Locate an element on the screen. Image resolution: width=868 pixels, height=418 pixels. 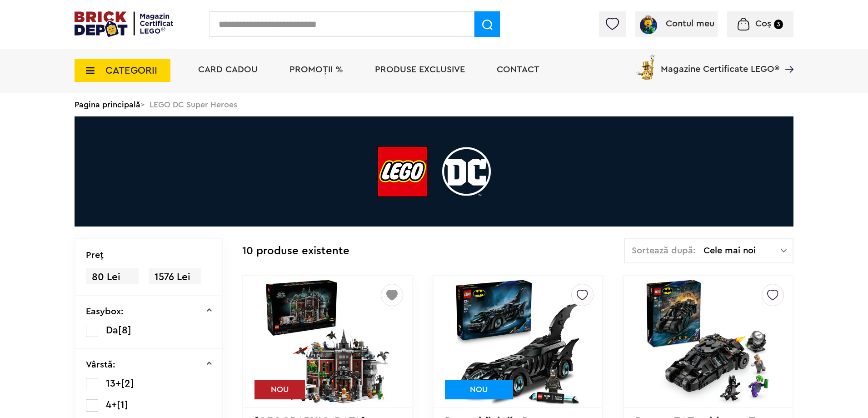
img: LEGO DC Super Heroes is located at coordinates (434, 172).